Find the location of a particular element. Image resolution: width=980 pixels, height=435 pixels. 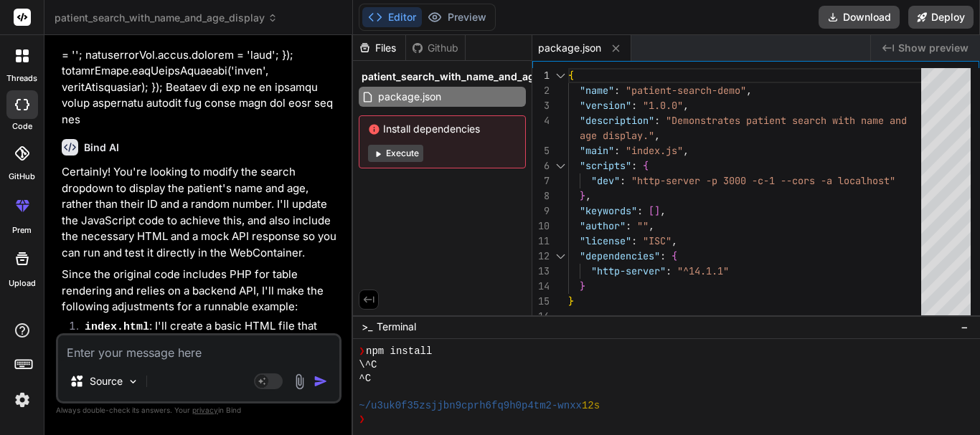

span: "main" is located at coordinates (597, 151).